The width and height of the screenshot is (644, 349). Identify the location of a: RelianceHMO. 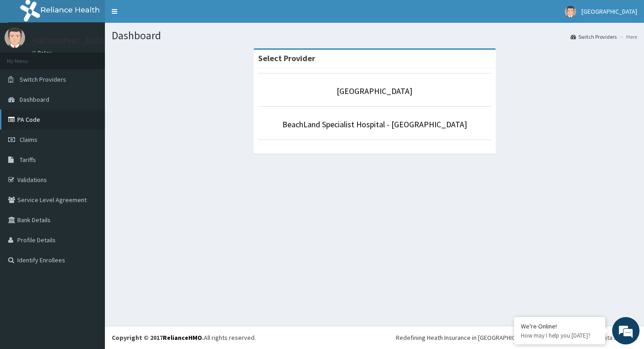
(182, 338).